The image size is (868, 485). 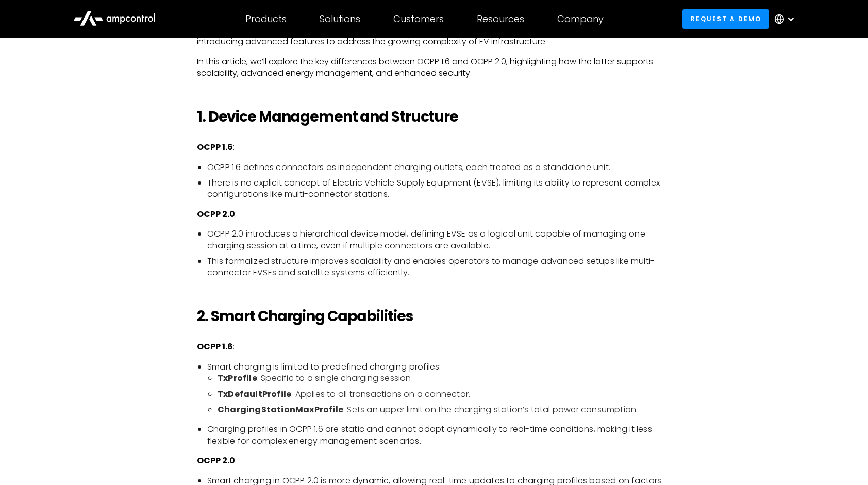 I want to click on li: There is no explicit concept of Electric Vehicle Supply Equipment (EVSE), limiting its ability to..., so click(x=439, y=189).